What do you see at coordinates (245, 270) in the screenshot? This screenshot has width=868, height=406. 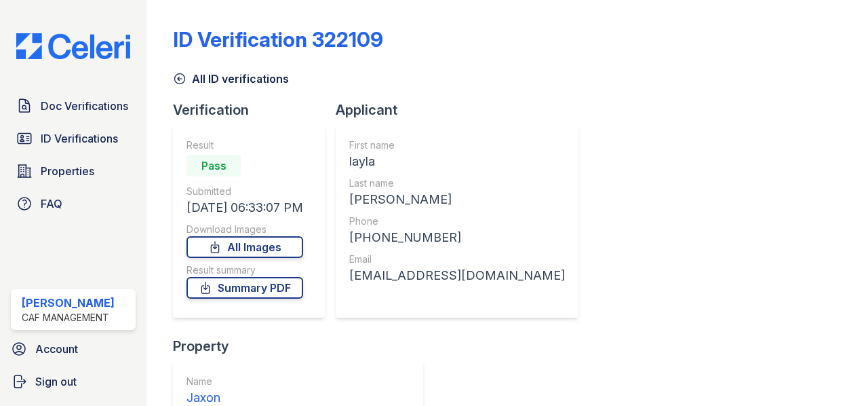 I see `div: Result summary` at bounding box center [245, 270].